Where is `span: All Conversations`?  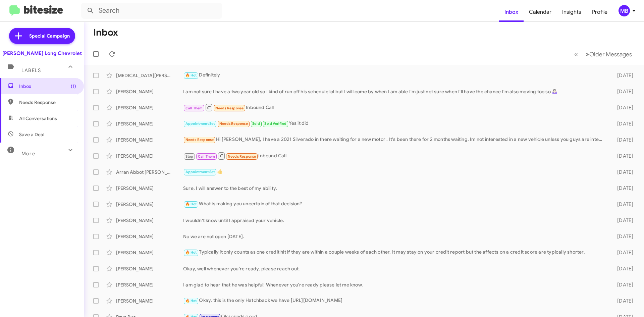 span: All Conversations is located at coordinates (38, 119).